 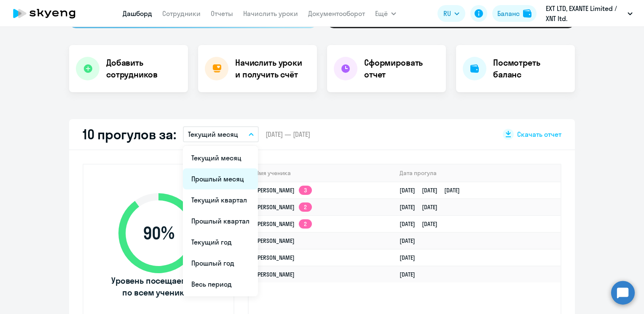 What do you see at coordinates (159, 233) in the screenshot?
I see `span: 90 %` at bounding box center [159, 233].